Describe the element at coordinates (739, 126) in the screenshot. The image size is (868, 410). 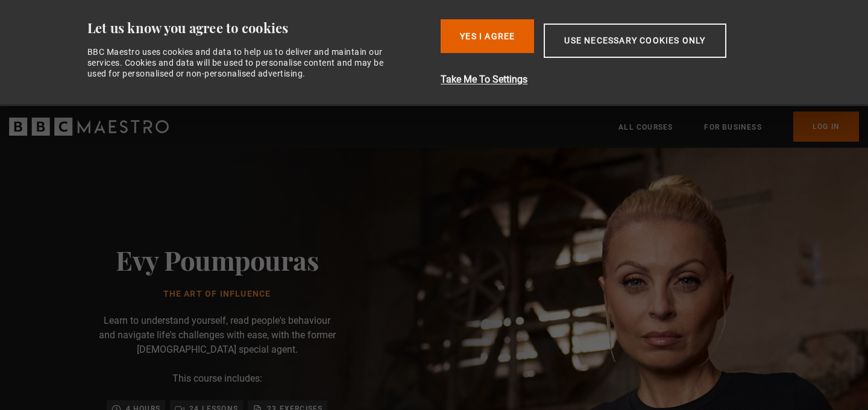
I see `nav: Primary` at that location.